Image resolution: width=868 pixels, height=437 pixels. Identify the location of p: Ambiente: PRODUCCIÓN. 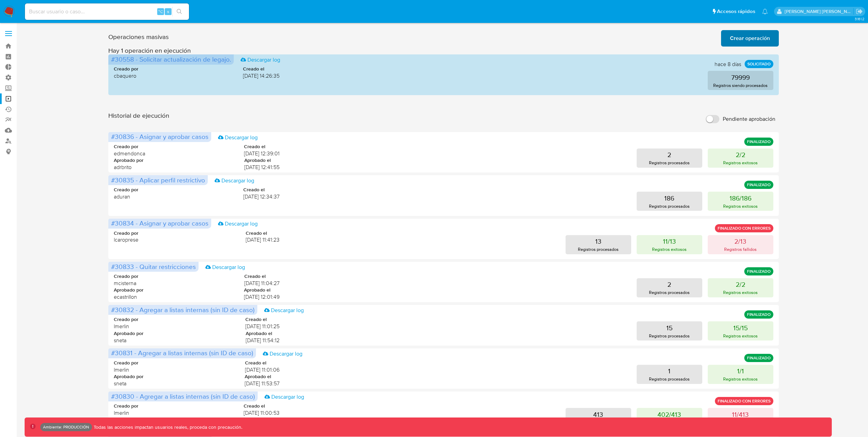
(66, 427).